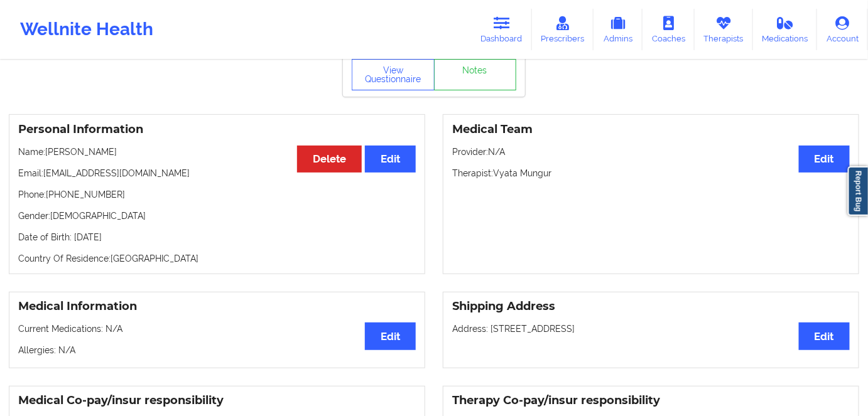  Describe the element at coordinates (651, 152) in the screenshot. I see `p: Provider: N/A` at that location.